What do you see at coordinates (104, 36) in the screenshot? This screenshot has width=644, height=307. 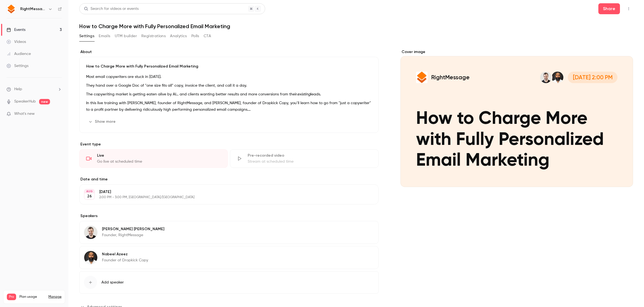 I see `button: Emails` at bounding box center [104, 36].